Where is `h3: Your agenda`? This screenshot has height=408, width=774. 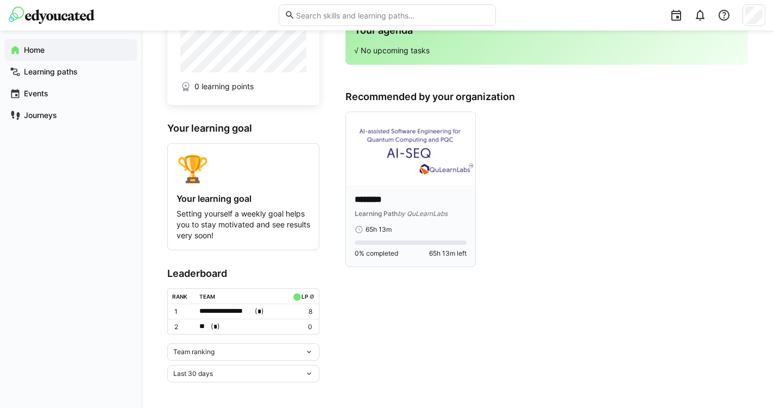 h3: Your agenda is located at coordinates (547, 30).